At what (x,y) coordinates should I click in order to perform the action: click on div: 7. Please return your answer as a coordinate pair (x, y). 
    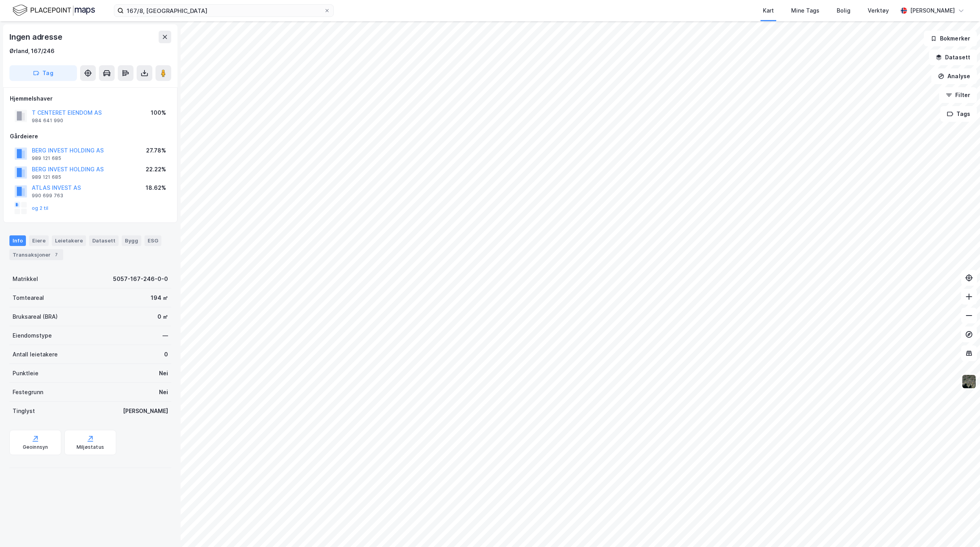
    Looking at the image, I should click on (56, 255).